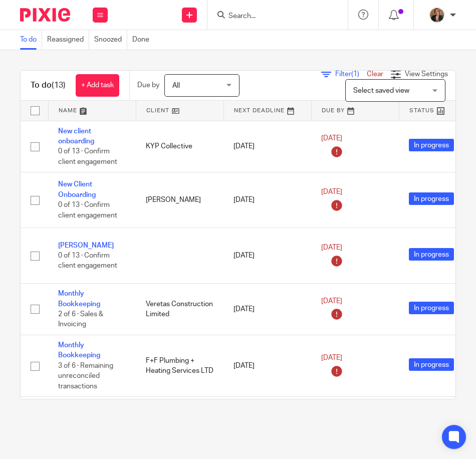 Image resolution: width=476 pixels, height=459 pixels. Describe the element at coordinates (179, 309) in the screenshot. I see `td: Veretas Construction Limited` at that location.